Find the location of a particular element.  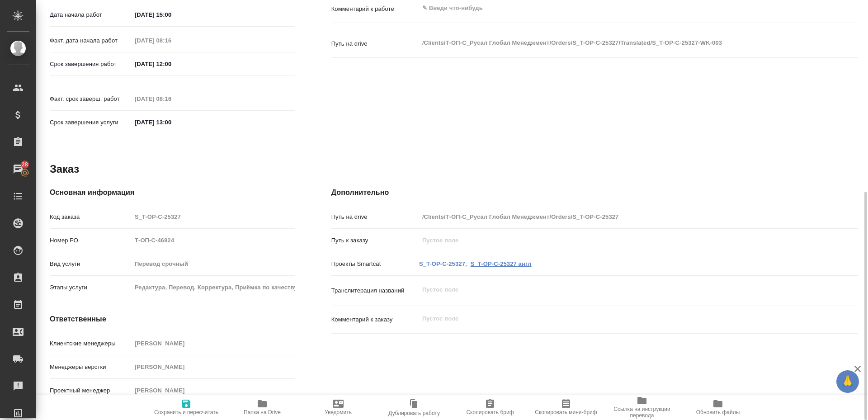

button: Сохранить и пересчитать is located at coordinates (186, 407).